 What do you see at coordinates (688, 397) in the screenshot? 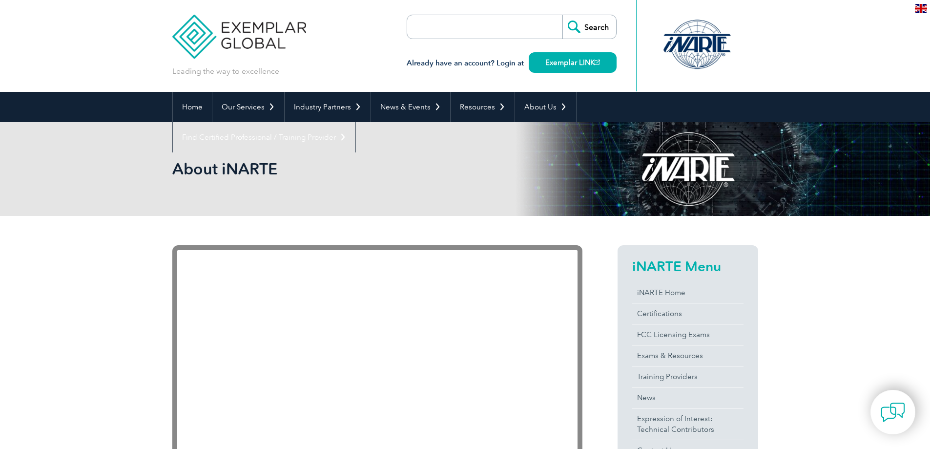
I see `a: News` at bounding box center [688, 397].